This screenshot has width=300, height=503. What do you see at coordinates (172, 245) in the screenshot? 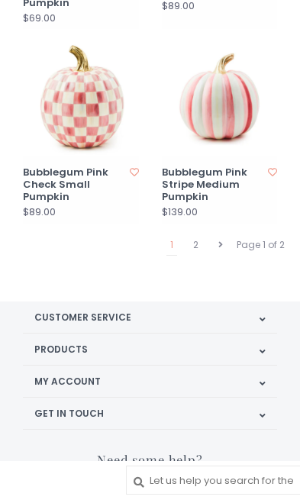
I see `a: 1` at bounding box center [172, 245].